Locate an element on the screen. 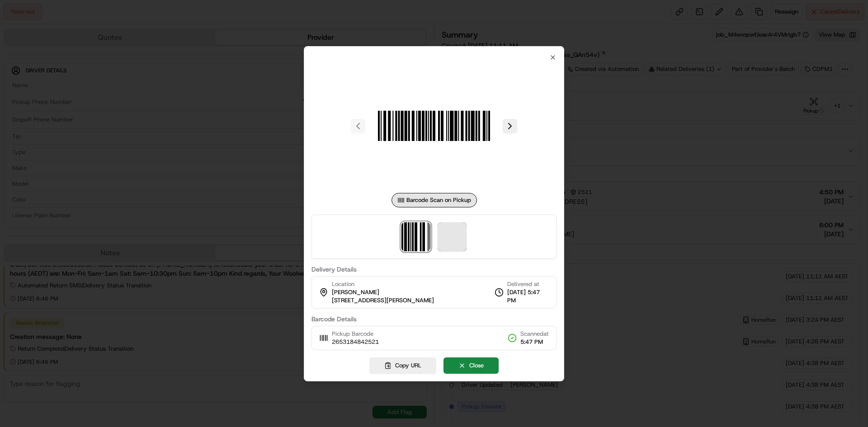  span: Delivered at is located at coordinates (528, 285).